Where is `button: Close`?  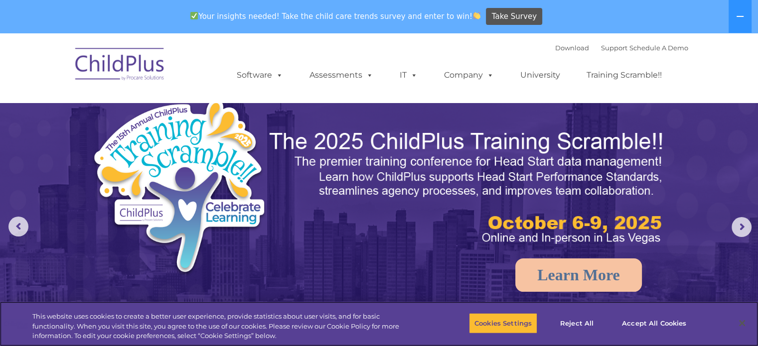
button: Close is located at coordinates (742, 323).